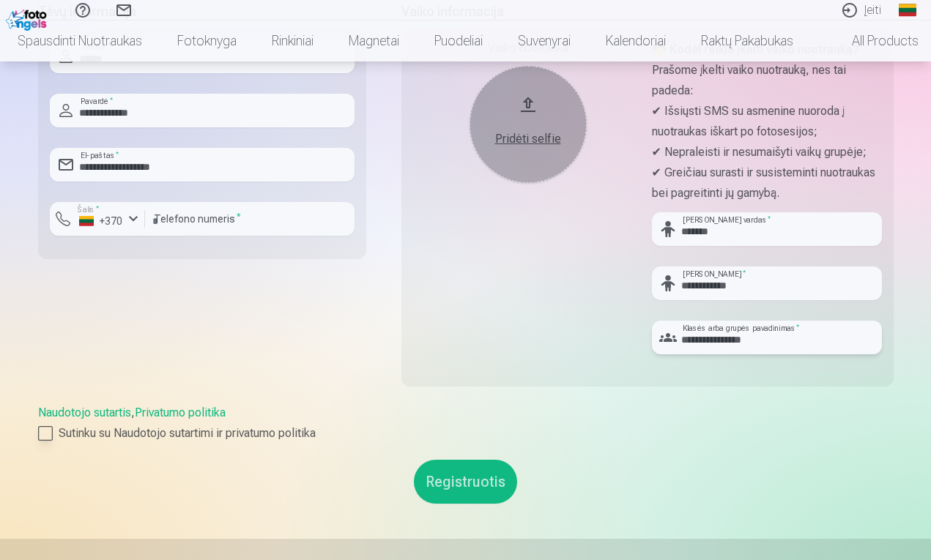 The width and height of the screenshot is (931, 560). I want to click on a: Suvenyrai, so click(544, 41).